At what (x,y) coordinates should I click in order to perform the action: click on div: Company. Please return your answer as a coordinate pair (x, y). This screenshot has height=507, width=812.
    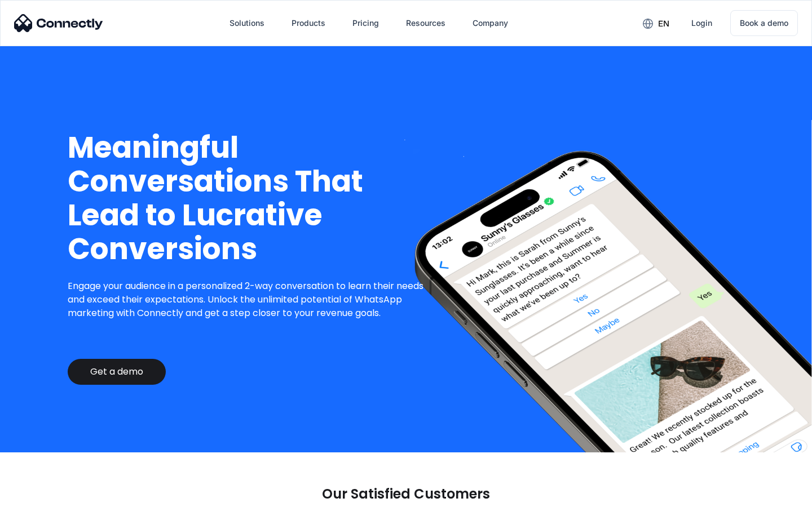
    Looking at the image, I should click on (490, 23).